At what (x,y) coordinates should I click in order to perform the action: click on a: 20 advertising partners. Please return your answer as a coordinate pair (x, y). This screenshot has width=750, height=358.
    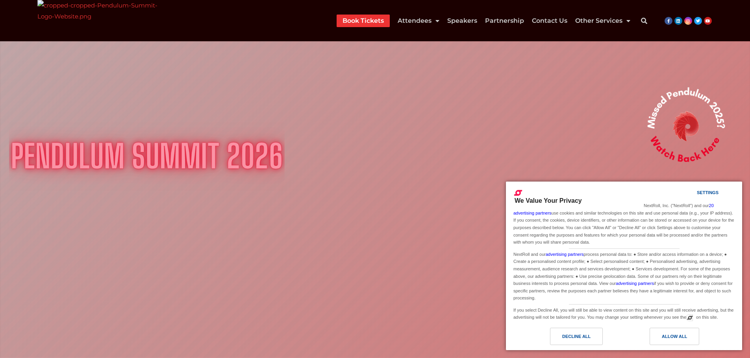
    Looking at the image, I should click on (613, 209).